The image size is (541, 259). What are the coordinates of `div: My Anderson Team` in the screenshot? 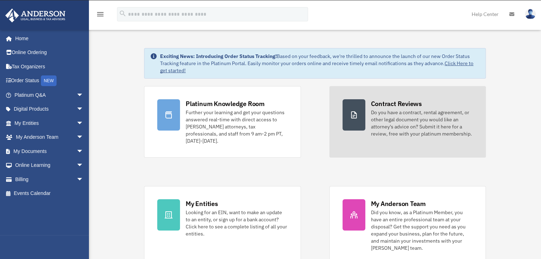 It's located at (398, 203).